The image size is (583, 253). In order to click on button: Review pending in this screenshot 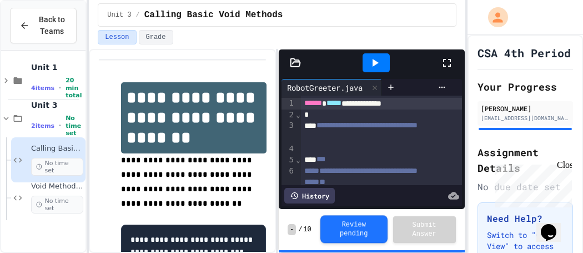, I will do `click(354, 229)`.